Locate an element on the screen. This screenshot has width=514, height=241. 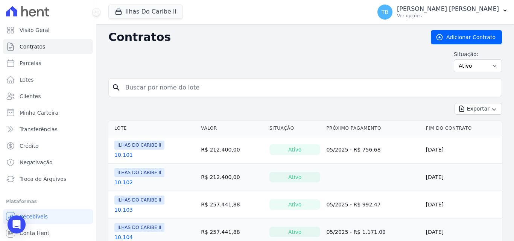
span: Lotes is located at coordinates (27, 80).